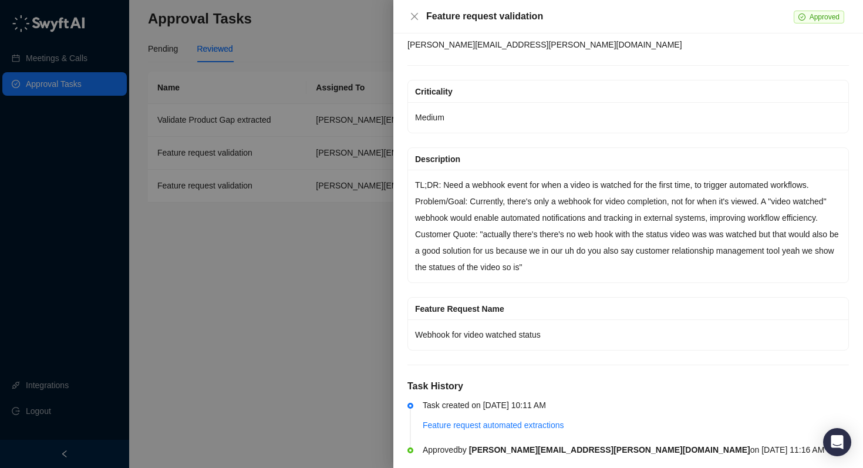 The image size is (863, 468). I want to click on div: Feature Request Name, so click(628, 309).